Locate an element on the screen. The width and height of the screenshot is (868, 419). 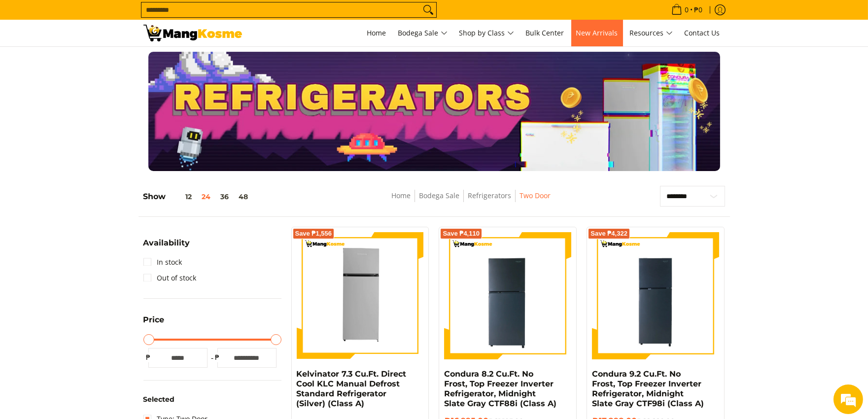
span: Save ₱4,110 is located at coordinates (461, 234).